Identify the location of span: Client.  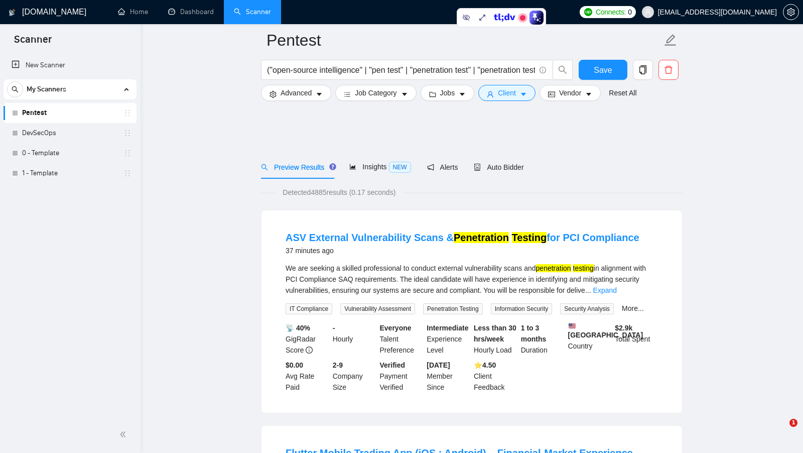
(507, 93).